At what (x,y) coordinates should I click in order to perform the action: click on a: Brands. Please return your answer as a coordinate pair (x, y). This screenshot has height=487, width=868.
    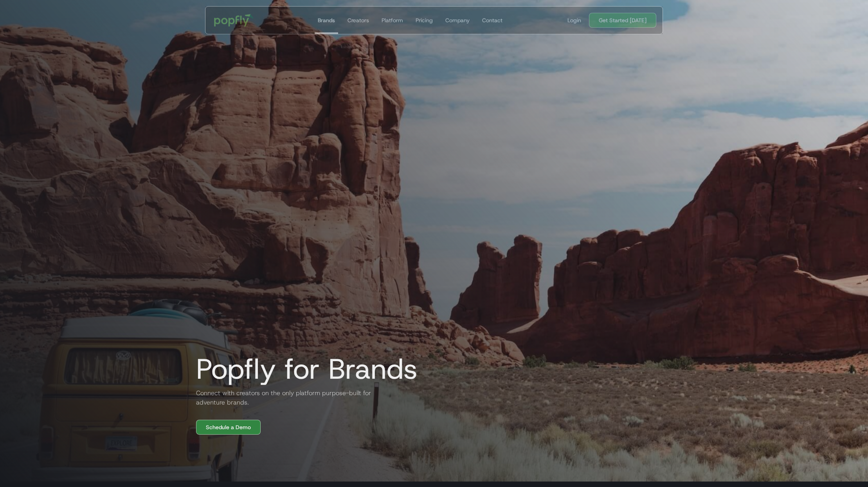
    Looking at the image, I should click on (326, 21).